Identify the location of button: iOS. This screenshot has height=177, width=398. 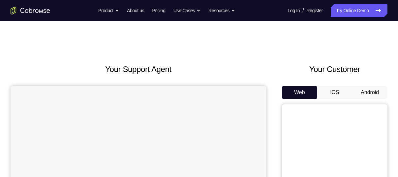
(335, 92).